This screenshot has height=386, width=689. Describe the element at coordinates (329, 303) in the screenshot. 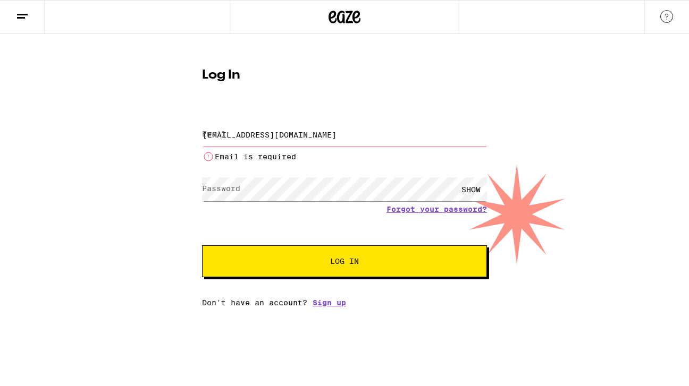

I see `a: Sign up` at that location.